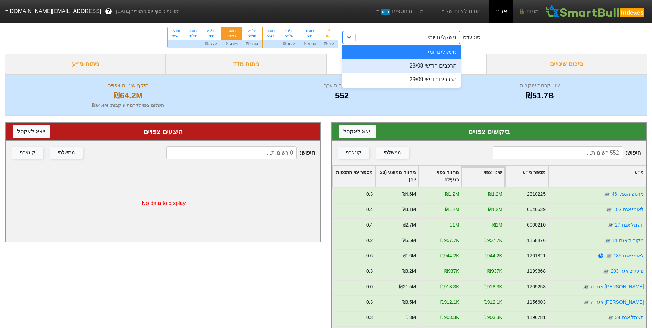 The width and height of the screenshot is (652, 328). I want to click on div: 1201821, so click(536, 255).